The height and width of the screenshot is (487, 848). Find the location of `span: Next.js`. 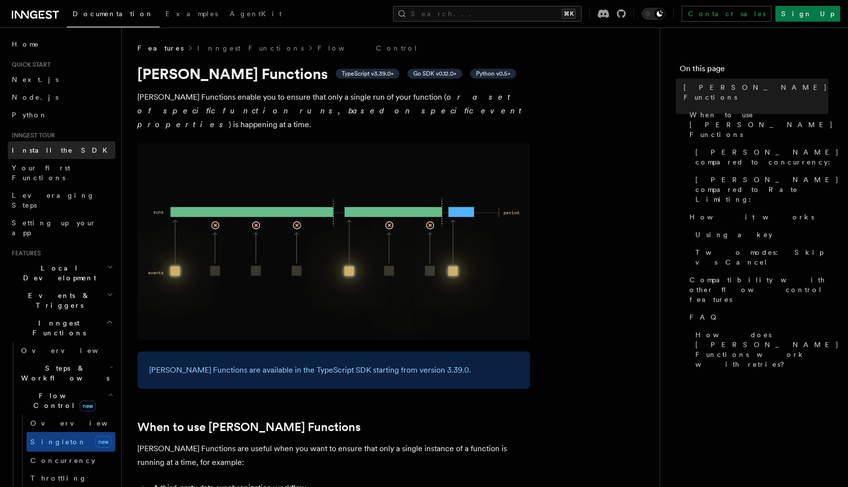

span: Next.js is located at coordinates (35, 79).